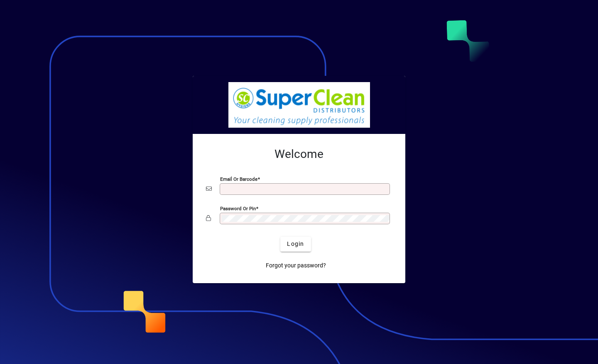  I want to click on h2: Welcome, so click(299, 154).